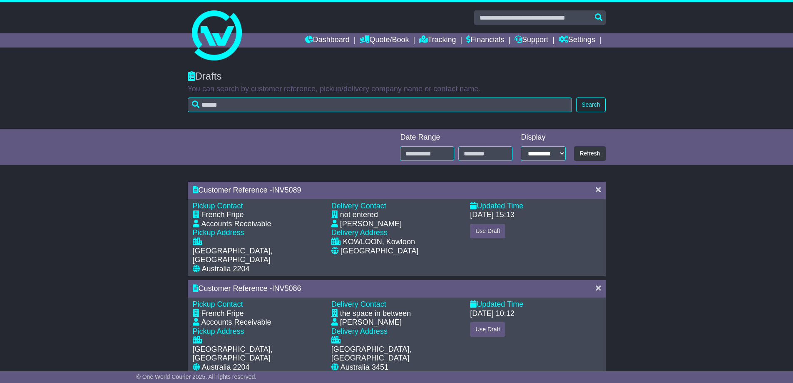 The image size is (793, 383). I want to click on a: Dashboard, so click(327, 40).